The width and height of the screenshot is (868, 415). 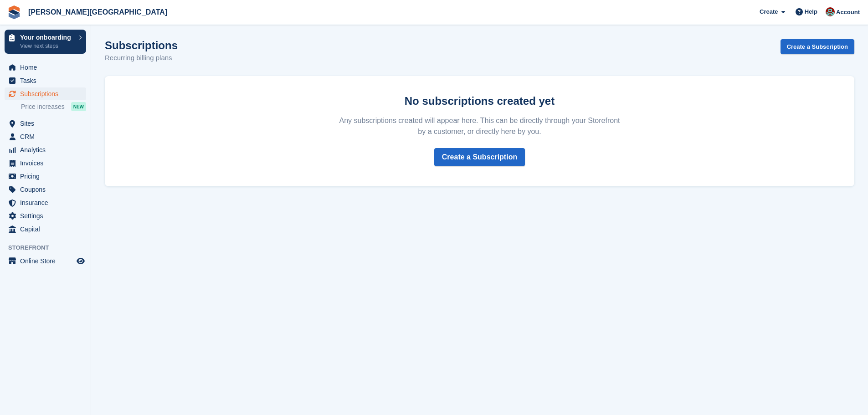 I want to click on div: NEW, so click(x=79, y=107).